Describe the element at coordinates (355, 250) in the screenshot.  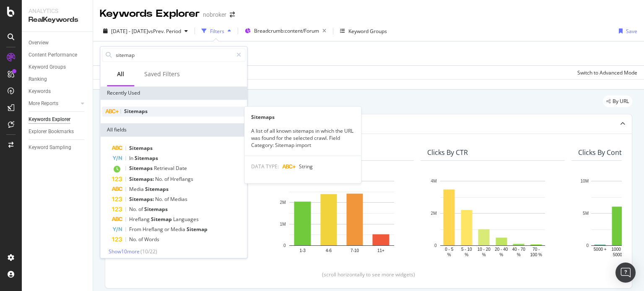
I see `text: 7-10` at that location.